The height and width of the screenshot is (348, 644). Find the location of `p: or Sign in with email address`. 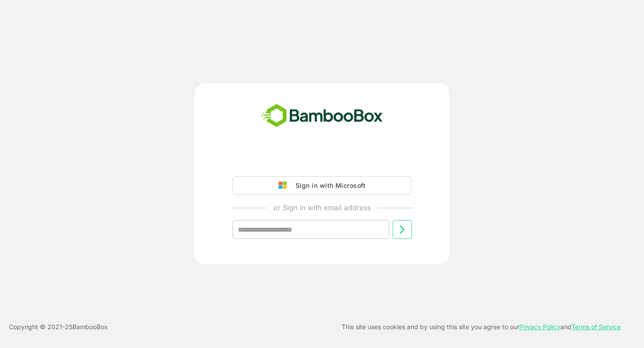

p: or Sign in with email address is located at coordinates (322, 207).